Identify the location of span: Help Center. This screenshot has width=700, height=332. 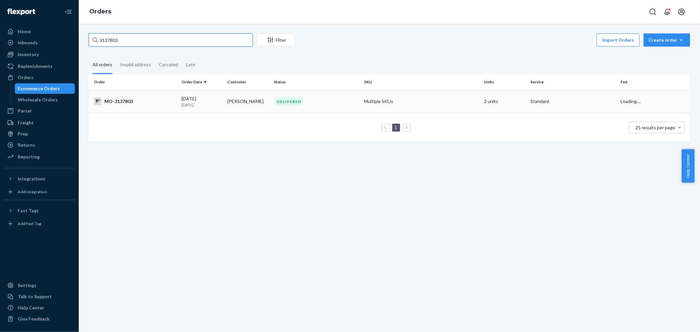
(688, 166).